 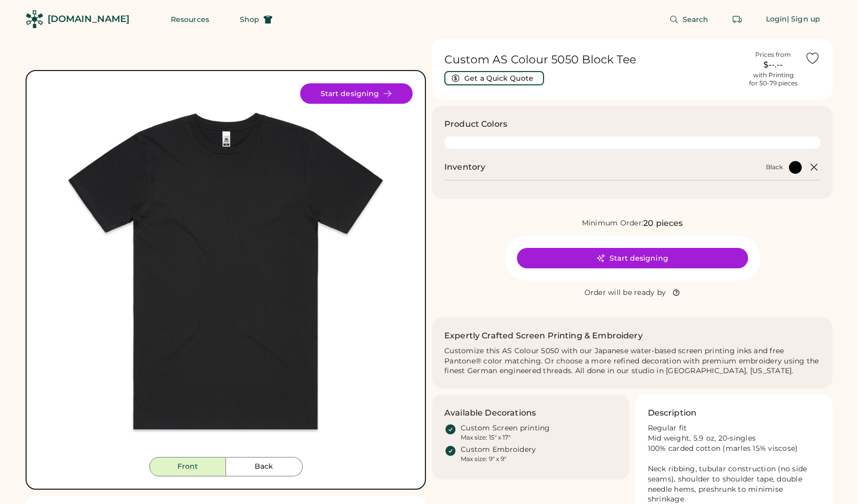 I want to click on div: Black, so click(x=774, y=167).